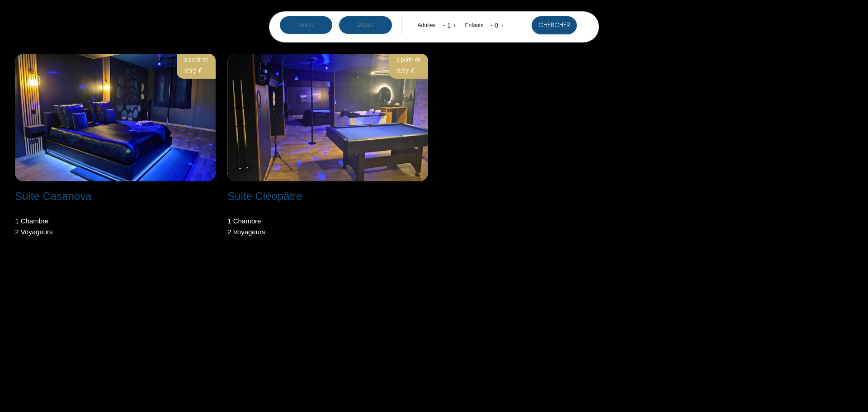 This screenshot has width=868, height=412. I want to click on input: Départ, so click(365, 25).